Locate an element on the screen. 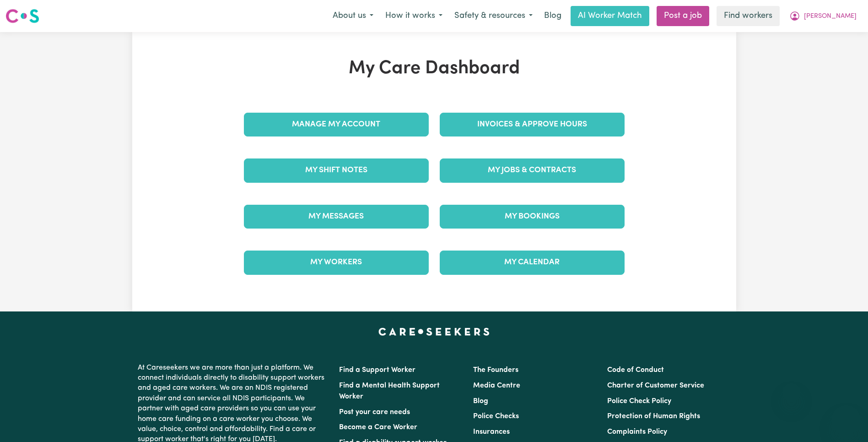  a: Post a job is located at coordinates (683, 16).